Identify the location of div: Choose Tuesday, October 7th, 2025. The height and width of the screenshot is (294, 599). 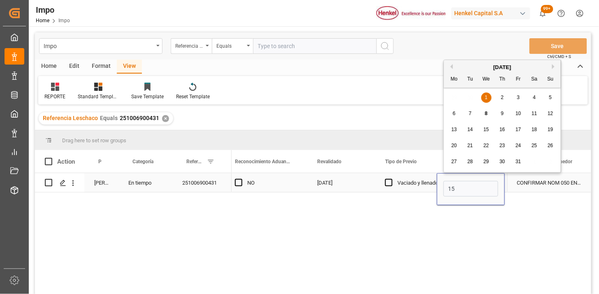
(471, 114).